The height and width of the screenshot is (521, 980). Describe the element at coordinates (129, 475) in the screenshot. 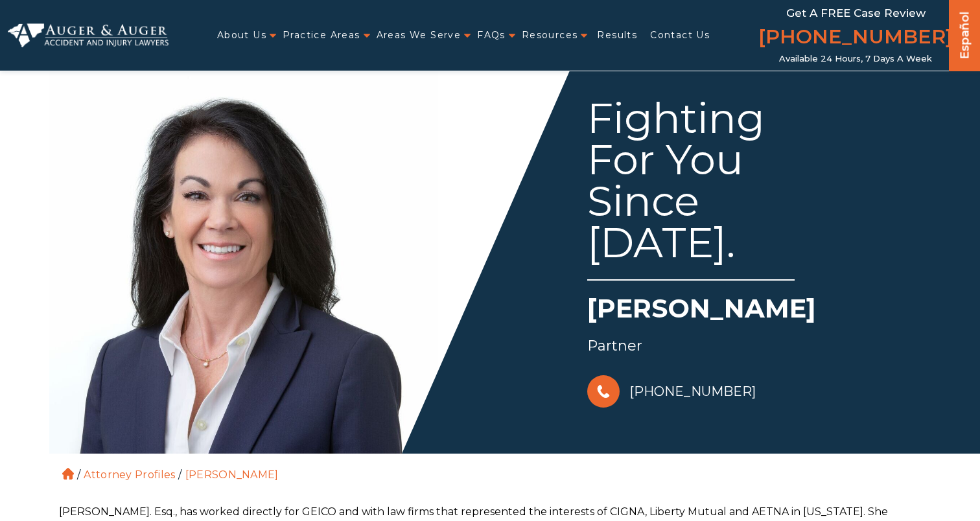

I see `a: Attorney Profiles` at that location.